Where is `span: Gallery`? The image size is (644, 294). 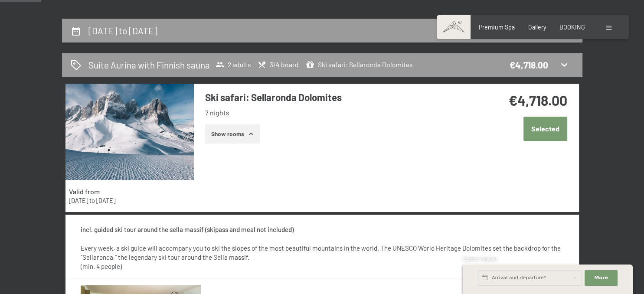
span: Gallery is located at coordinates (537, 27).